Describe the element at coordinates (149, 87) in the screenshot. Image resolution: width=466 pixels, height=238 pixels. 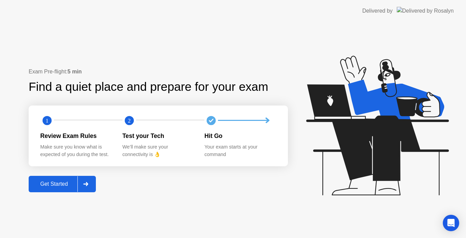
I see `div: Find a quiet place and prepare for your exam` at that location.